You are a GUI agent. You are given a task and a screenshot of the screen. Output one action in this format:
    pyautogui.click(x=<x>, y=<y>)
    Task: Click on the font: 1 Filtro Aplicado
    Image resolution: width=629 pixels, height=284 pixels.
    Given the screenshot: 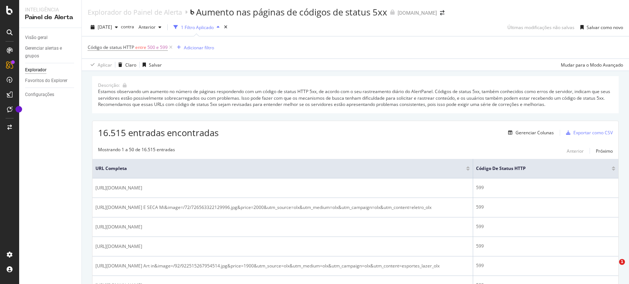 What is the action you would take?
    pyautogui.click(x=197, y=27)
    